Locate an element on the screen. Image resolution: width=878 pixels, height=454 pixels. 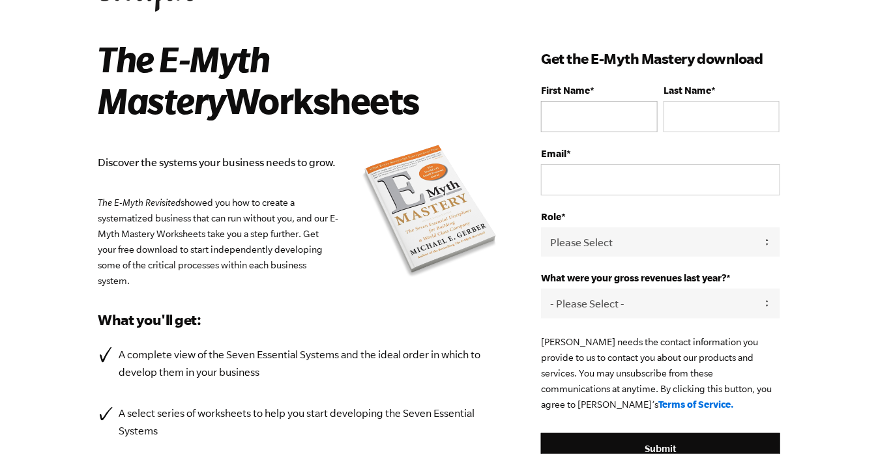
h3: What you'll get: is located at coordinates (301, 320).